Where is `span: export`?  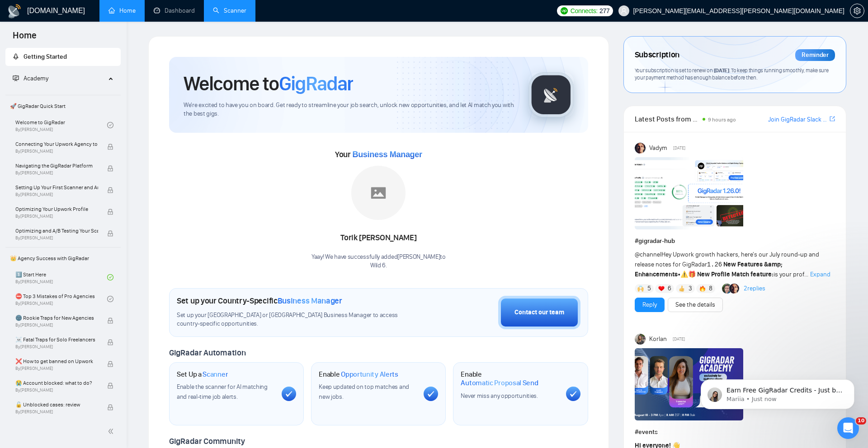
span: export is located at coordinates (832, 119).